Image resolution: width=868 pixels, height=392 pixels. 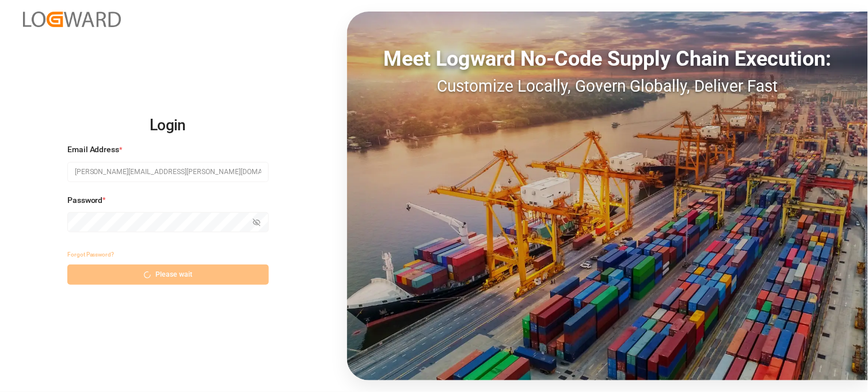 What do you see at coordinates (72, 19) in the screenshot?
I see `img: Logward_new_orange.png` at bounding box center [72, 19].